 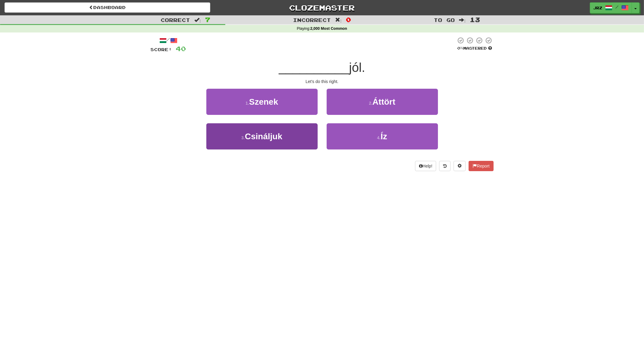 What do you see at coordinates (107, 8) in the screenshot?
I see `a: Dashboard` at bounding box center [107, 8].